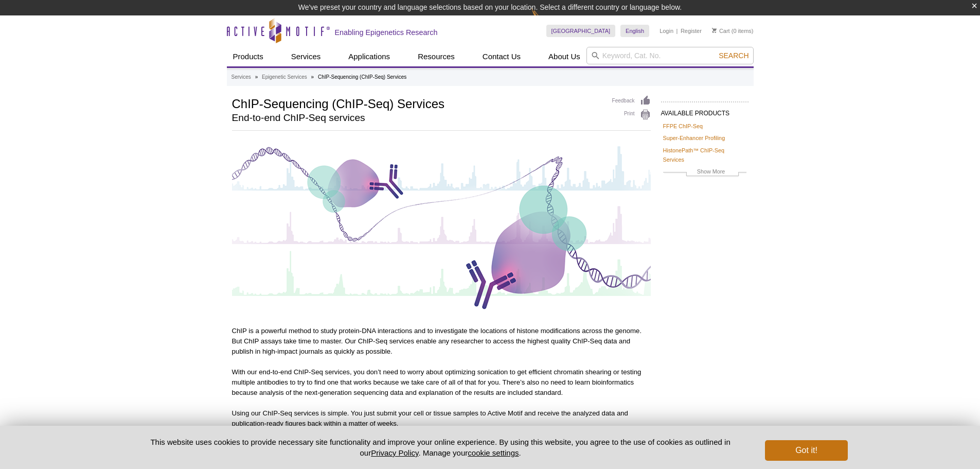 Image resolution: width=980 pixels, height=469 pixels. I want to click on a: Contact Us, so click(501, 57).